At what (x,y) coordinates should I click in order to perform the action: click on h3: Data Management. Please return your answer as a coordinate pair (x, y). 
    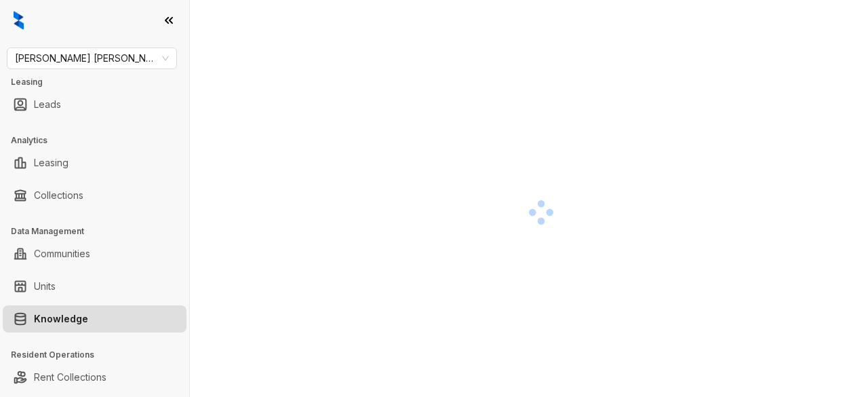
    Looking at the image, I should click on (99, 232).